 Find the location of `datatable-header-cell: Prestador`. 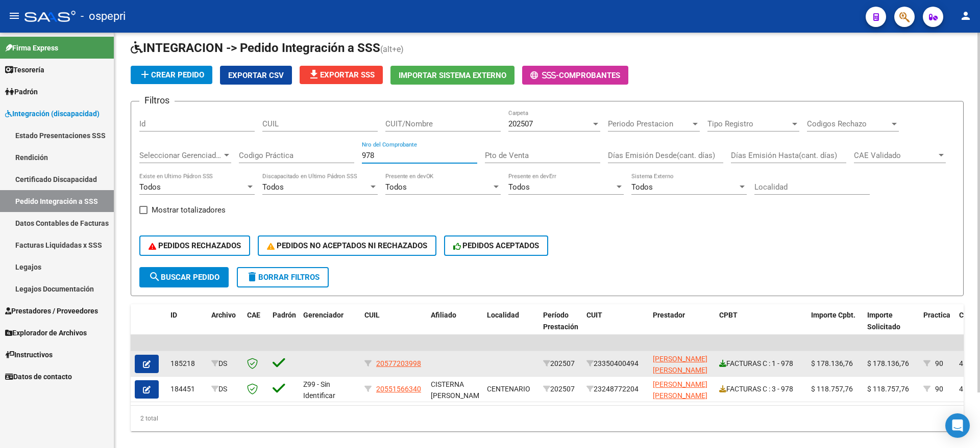

datatable-header-cell: Prestador is located at coordinates (682, 327).